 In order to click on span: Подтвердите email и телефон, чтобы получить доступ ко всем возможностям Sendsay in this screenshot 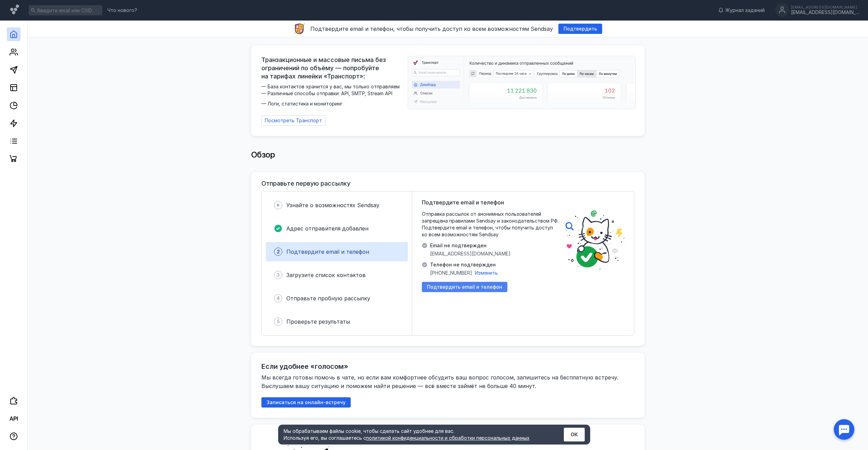, I will do `click(432, 29)`.